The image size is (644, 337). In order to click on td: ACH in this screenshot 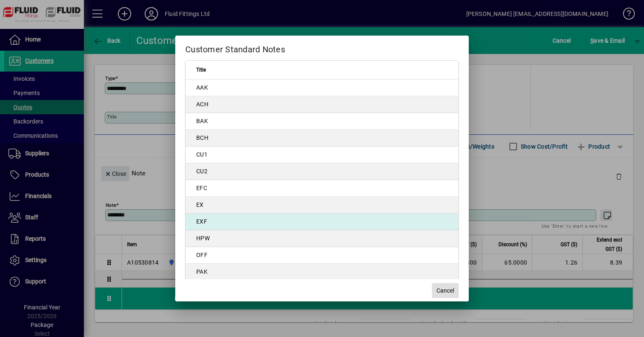, I will do `click(322, 105)`.